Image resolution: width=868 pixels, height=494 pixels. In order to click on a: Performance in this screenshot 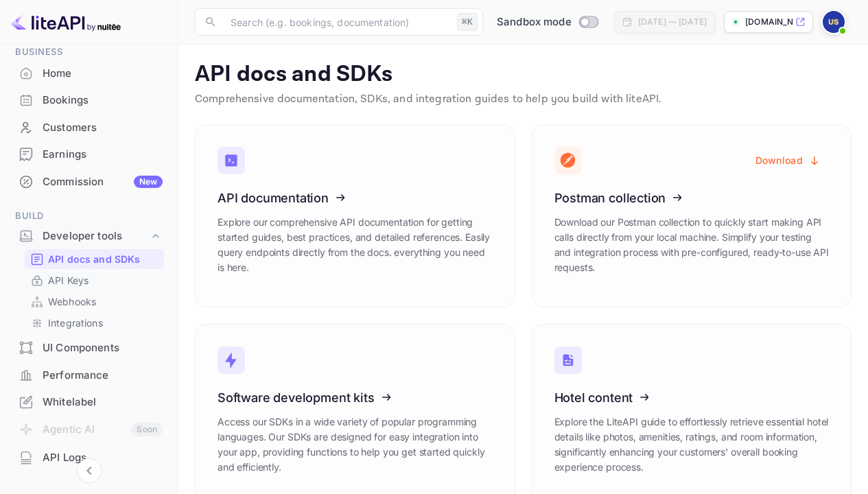, I will do `click(89, 375)`.